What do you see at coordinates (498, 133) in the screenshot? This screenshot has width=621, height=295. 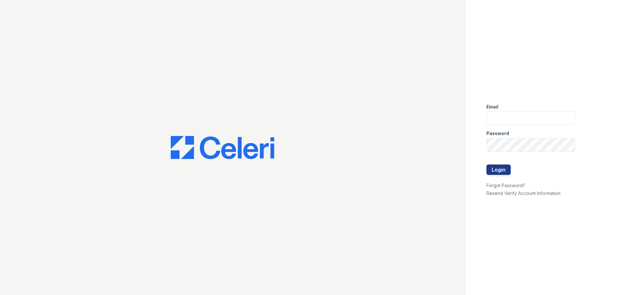 I see `label: Password` at bounding box center [498, 133].